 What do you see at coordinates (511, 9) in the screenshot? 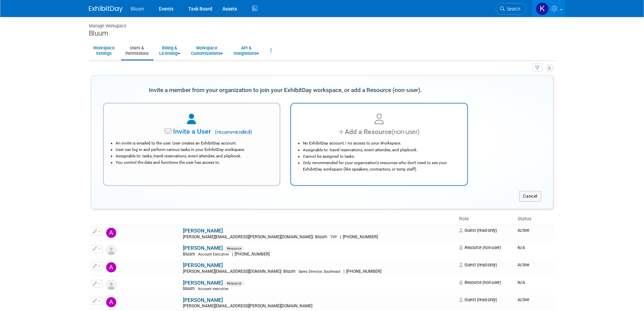
I see `a: Search` at bounding box center [511, 9].